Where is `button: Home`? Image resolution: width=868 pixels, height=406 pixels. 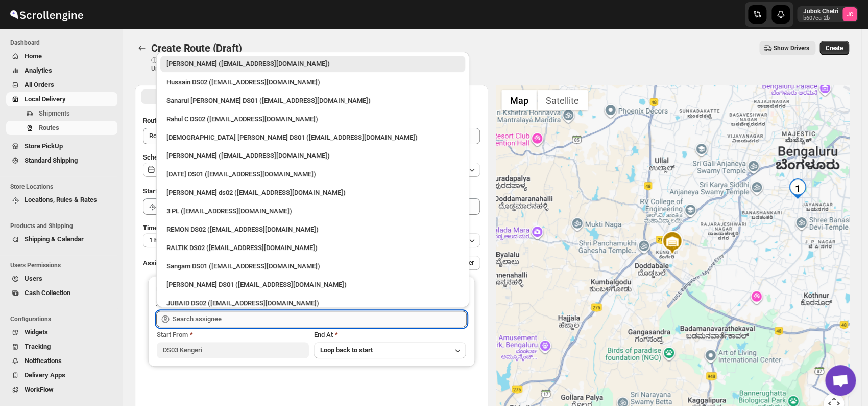 button: Home is located at coordinates (61, 56).